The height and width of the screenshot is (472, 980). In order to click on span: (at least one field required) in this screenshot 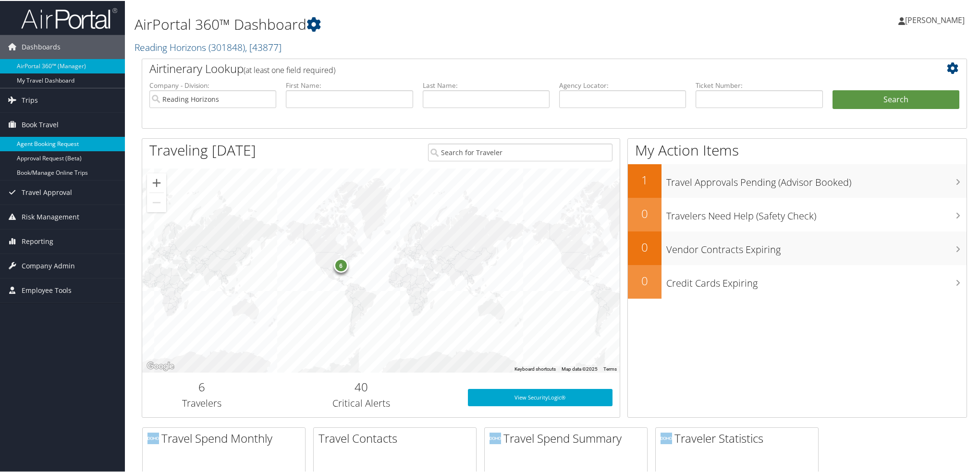, I will do `click(289, 69)`.